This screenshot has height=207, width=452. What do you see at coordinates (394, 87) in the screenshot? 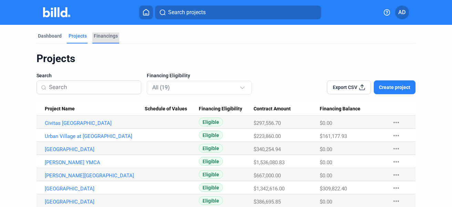
I see `span: Create project` at bounding box center [394, 87].